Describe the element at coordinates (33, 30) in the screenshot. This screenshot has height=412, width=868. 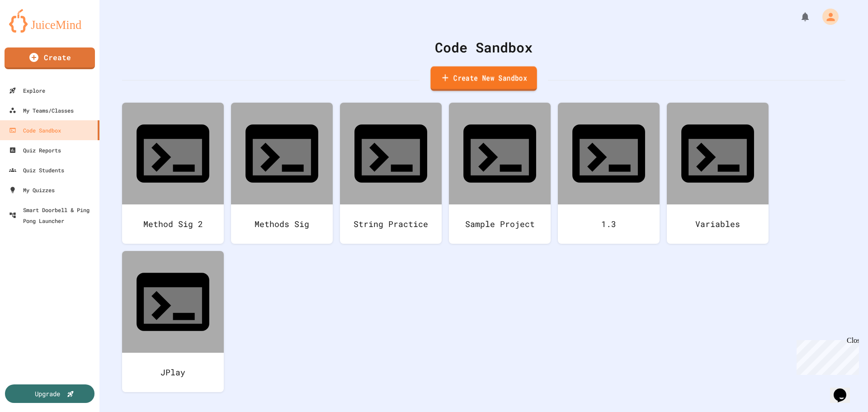
I see `div: Chat with us now!Close` at that location.